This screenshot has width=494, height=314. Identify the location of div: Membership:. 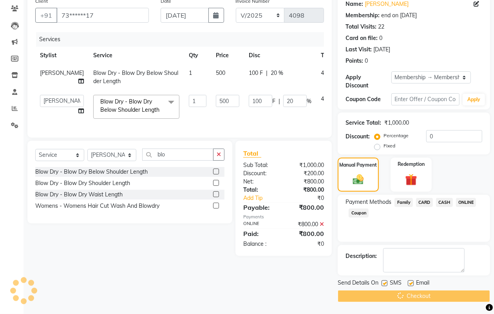
(363, 15).